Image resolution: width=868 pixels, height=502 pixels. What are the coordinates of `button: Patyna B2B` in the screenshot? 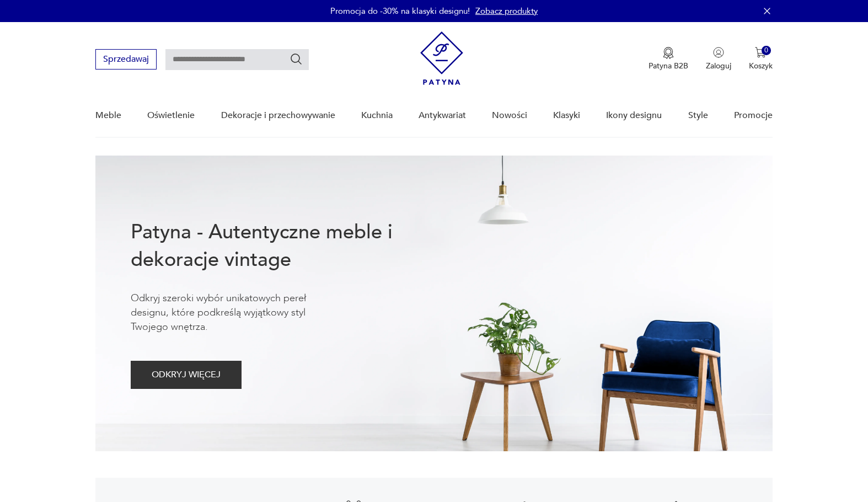 It's located at (668, 59).